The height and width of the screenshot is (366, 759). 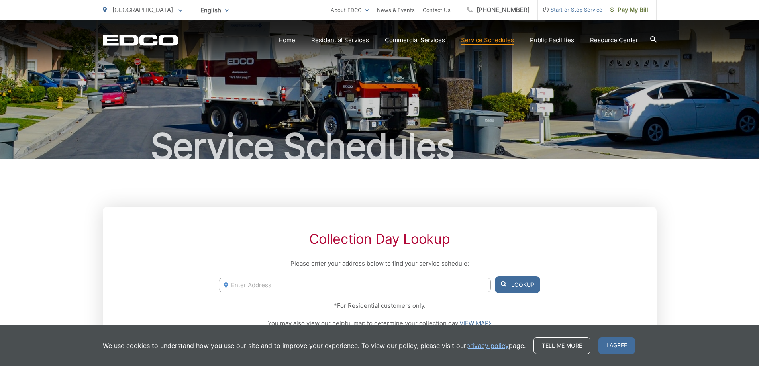 I want to click on input: Enter Address, so click(x=355, y=285).